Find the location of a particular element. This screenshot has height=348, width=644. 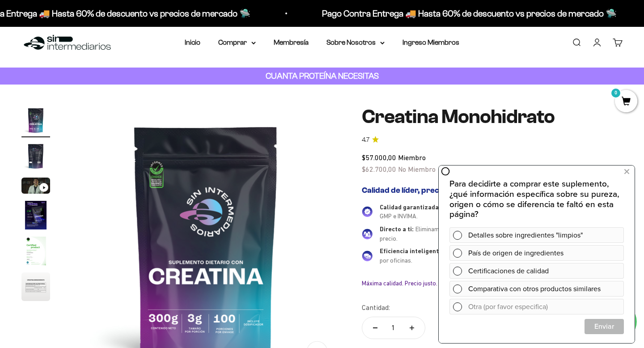

h1: Creatina Monohidrato is located at coordinates (492, 117).